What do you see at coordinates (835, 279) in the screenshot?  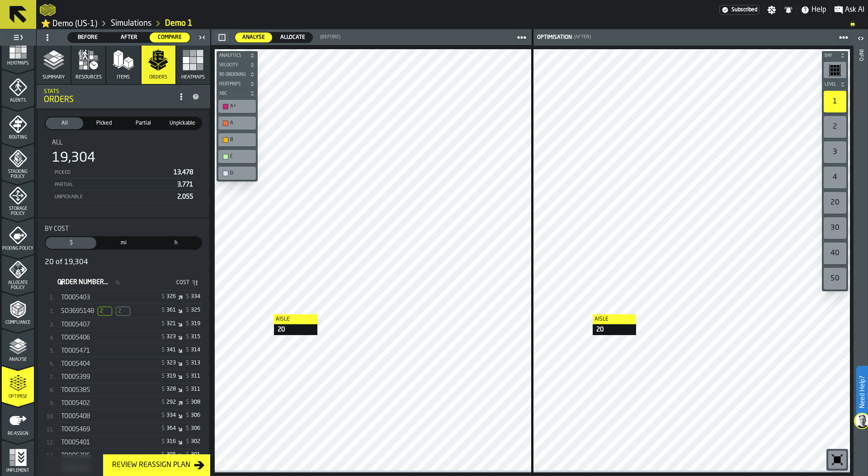 I see `div: 50` at bounding box center [835, 279].